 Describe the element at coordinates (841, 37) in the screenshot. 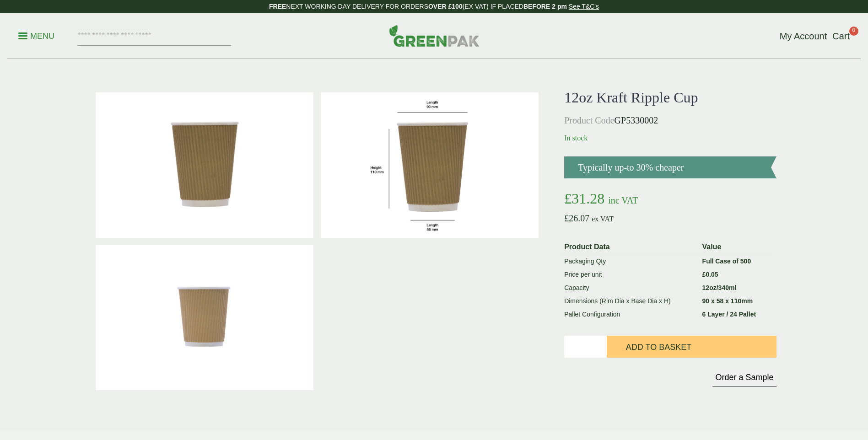

I see `a: Cart 0` at that location.